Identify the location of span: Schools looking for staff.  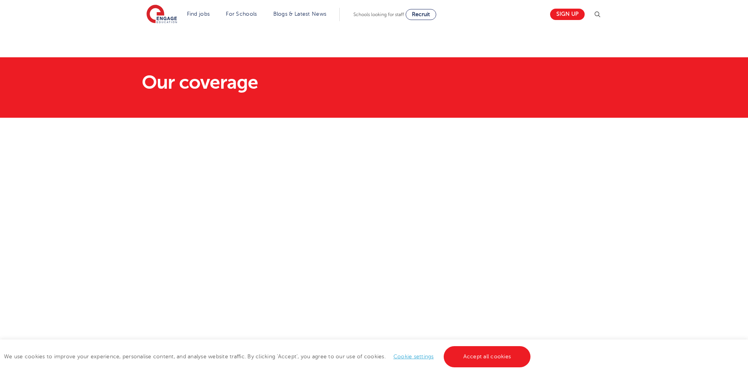
(379, 15).